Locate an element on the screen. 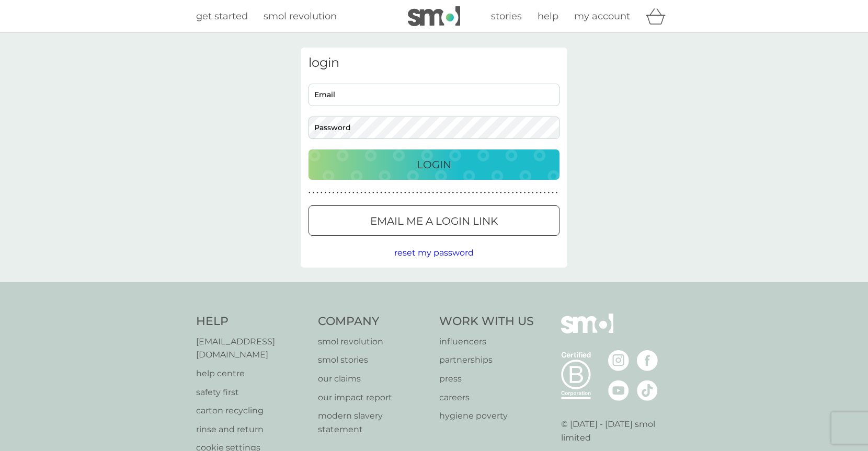 This screenshot has width=868, height=451. a: modern slavery statement is located at coordinates (373, 423).